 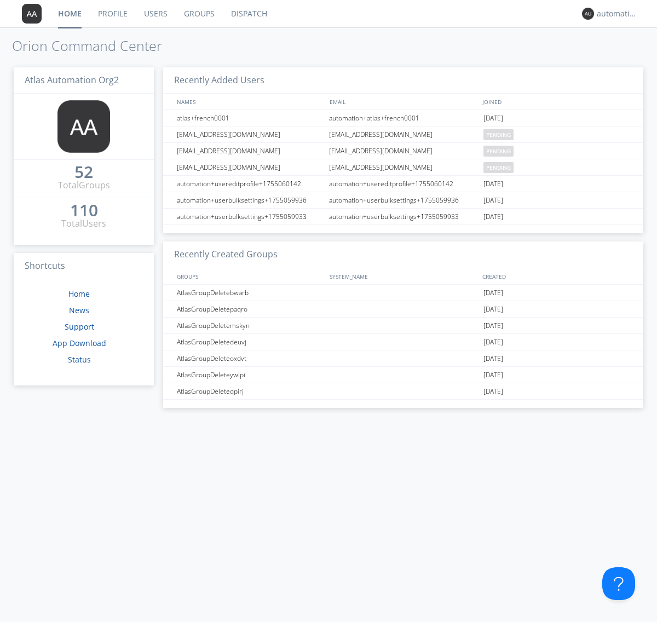 What do you see at coordinates (250, 391) in the screenshot?
I see `div: AtlasGroupDeleteqpirj` at bounding box center [250, 391].